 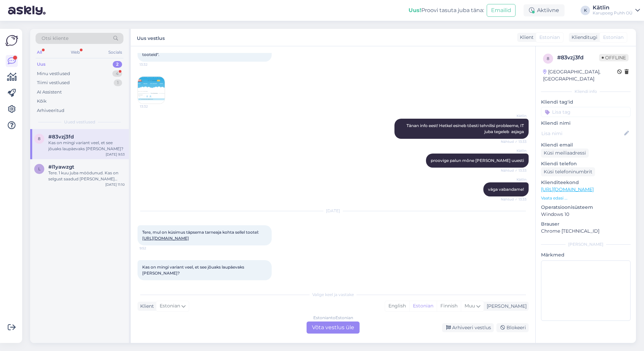 What do you see at coordinates (501, 11) in the screenshot?
I see `button: Emailid` at bounding box center [501, 11].